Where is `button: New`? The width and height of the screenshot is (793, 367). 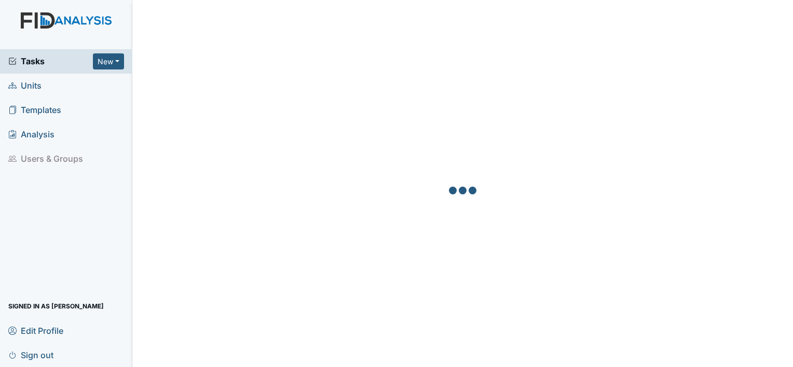 button: New is located at coordinates (108, 61).